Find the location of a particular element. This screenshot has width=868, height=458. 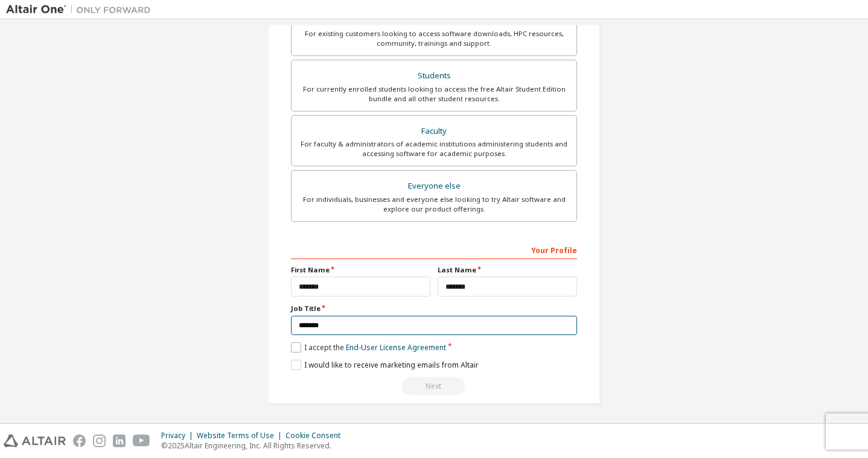

div: Everyone else is located at coordinates (434, 186).